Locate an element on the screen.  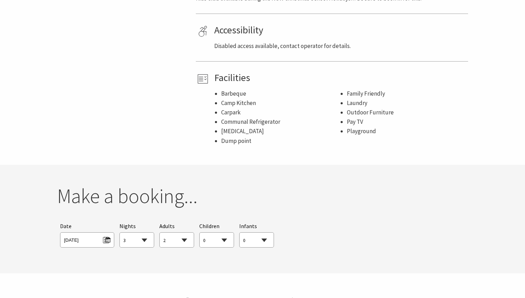
li: Outdoor Furniture is located at coordinates (406, 112).